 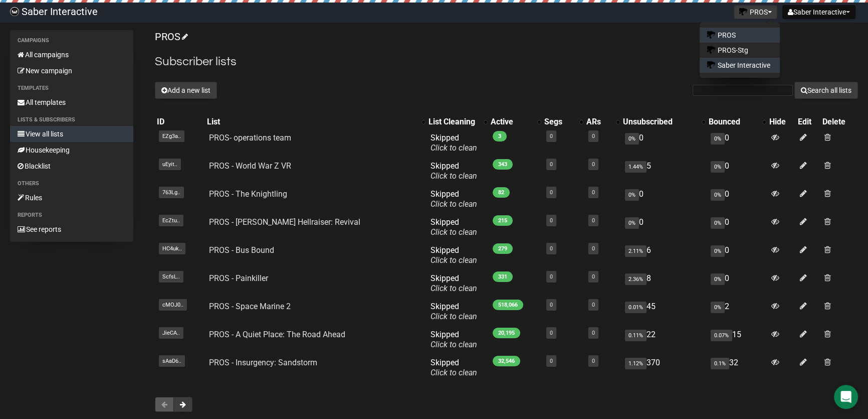 I want to click on div: List Cleaning, so click(x=454, y=122).